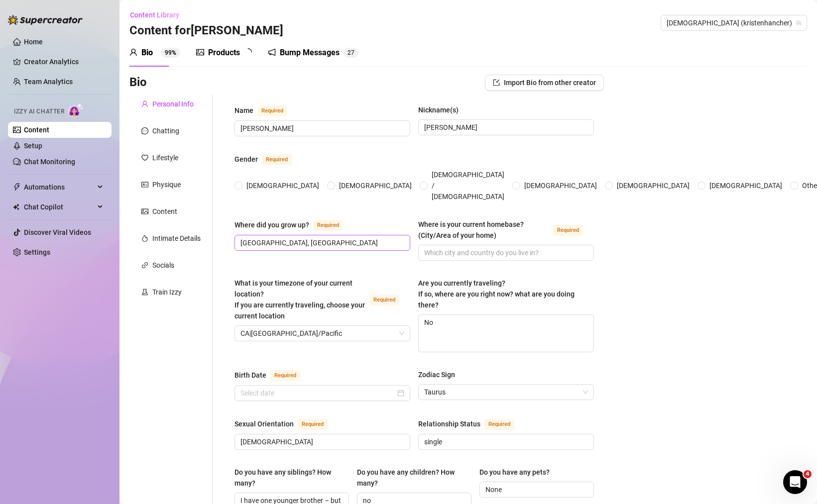  Describe the element at coordinates (321, 243) in the screenshot. I see `input: Where did you grow up?` at that location.